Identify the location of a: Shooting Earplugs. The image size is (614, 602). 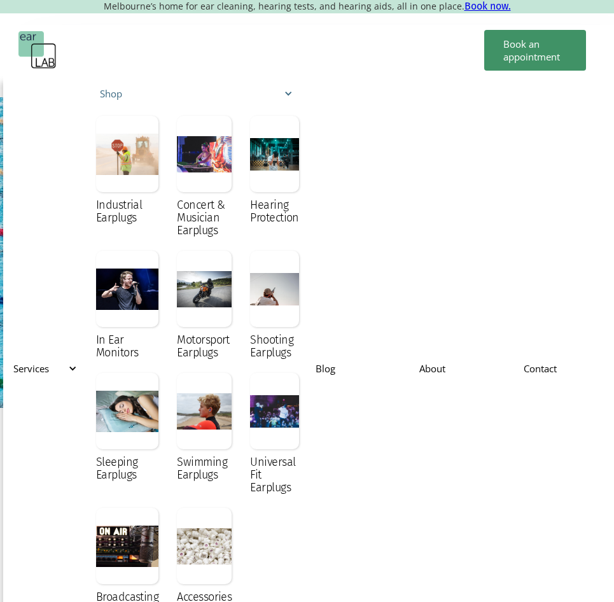
(274, 306).